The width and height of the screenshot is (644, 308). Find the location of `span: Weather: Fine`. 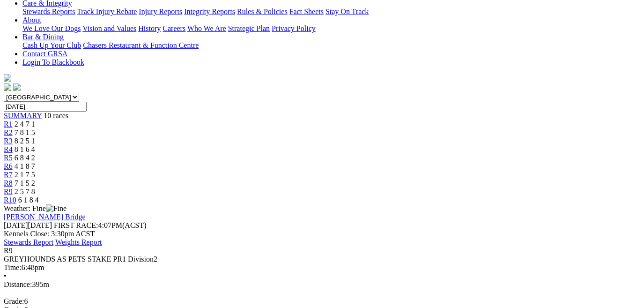

span: Weather: Fine is located at coordinates (35, 208).